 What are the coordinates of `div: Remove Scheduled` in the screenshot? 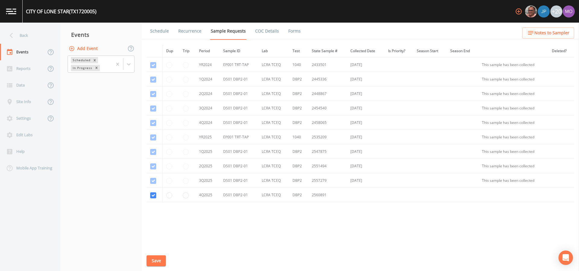 It's located at (95, 60).